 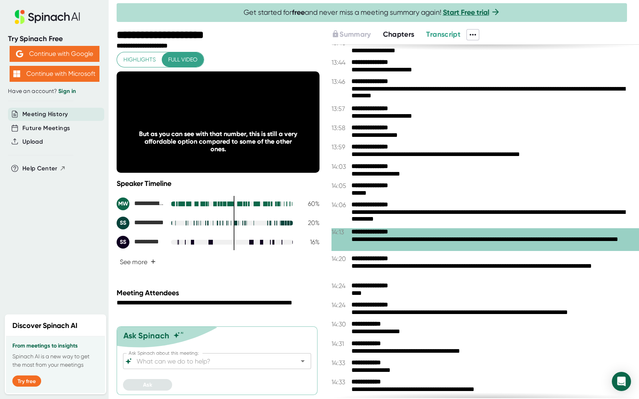 What do you see at coordinates (309, 242) in the screenshot?
I see `div: 16 %` at bounding box center [309, 242].